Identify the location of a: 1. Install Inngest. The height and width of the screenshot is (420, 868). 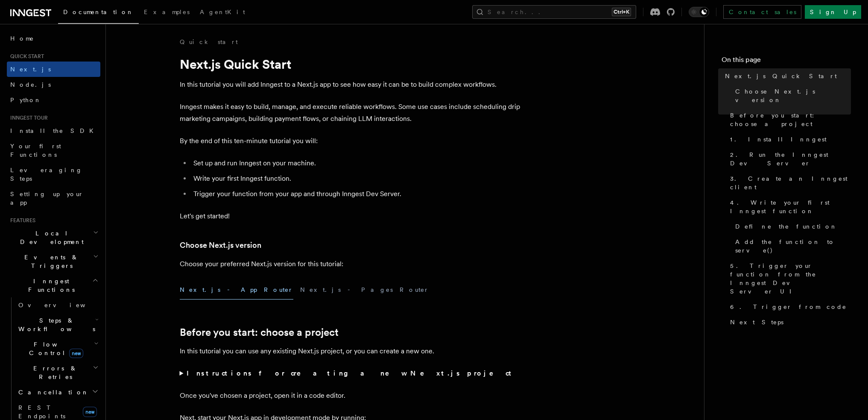
(788, 139).